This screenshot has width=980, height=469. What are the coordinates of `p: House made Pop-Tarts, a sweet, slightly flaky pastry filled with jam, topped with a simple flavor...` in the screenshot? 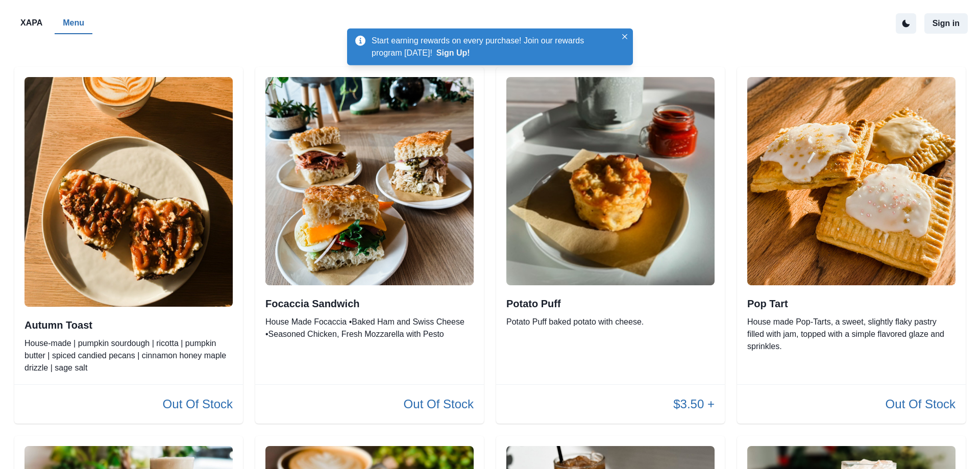 It's located at (851, 334).